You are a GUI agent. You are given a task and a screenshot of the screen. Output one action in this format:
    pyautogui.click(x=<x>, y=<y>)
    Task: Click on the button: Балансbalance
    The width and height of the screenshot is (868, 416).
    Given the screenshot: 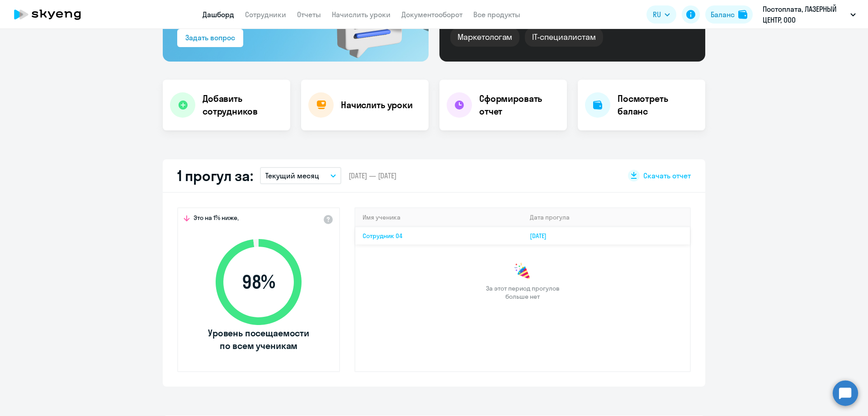 What is the action you would take?
    pyautogui.click(x=728, y=14)
    